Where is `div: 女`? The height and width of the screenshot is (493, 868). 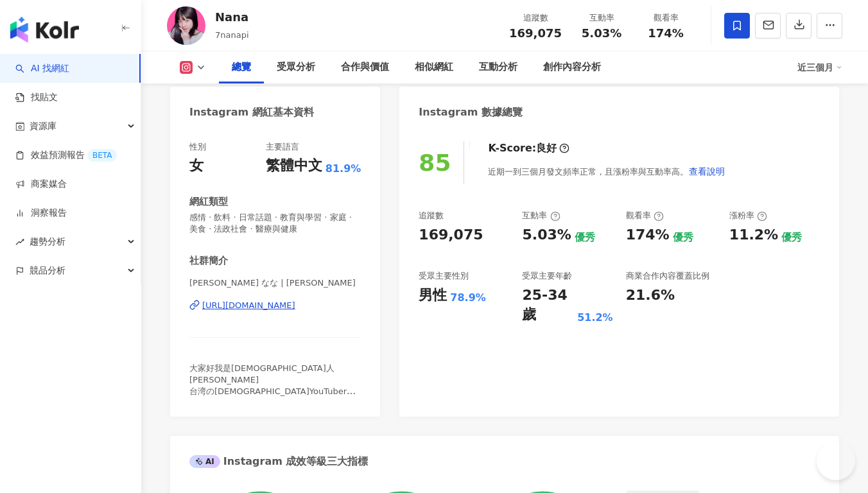 div: 女 is located at coordinates (196, 166).